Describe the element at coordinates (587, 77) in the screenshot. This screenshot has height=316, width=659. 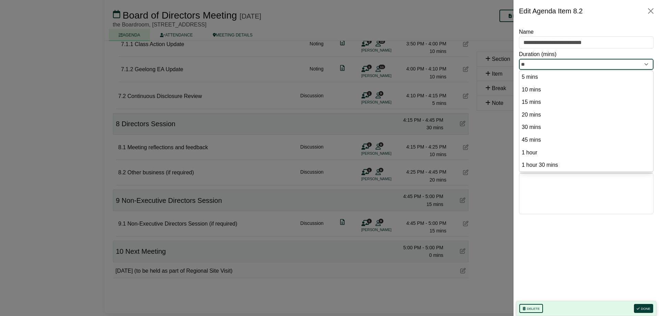
I see `li: 5` at that location.